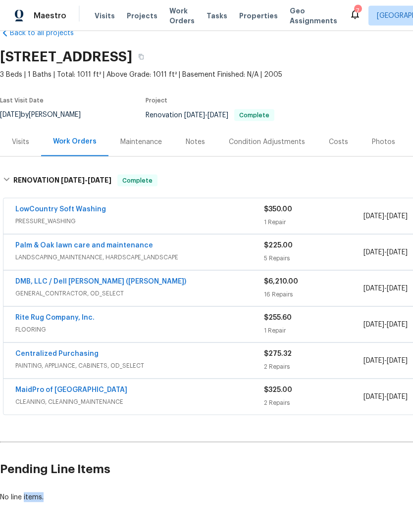 This screenshot has height=532, width=413. Describe the element at coordinates (84, 246) in the screenshot. I see `a: Palm & Oak lawn care and maintenance` at that location.